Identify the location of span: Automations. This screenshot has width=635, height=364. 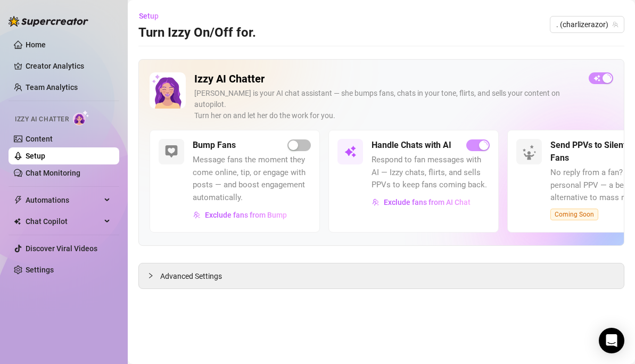
(63, 200).